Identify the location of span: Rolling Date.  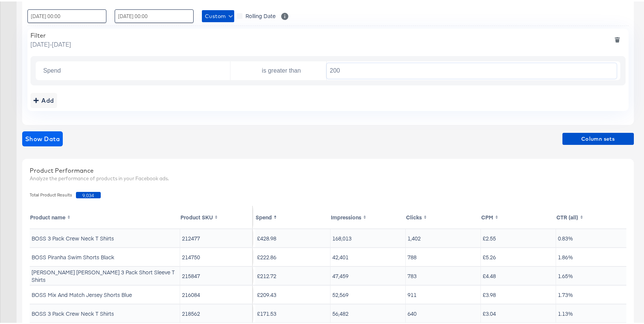
(261, 14).